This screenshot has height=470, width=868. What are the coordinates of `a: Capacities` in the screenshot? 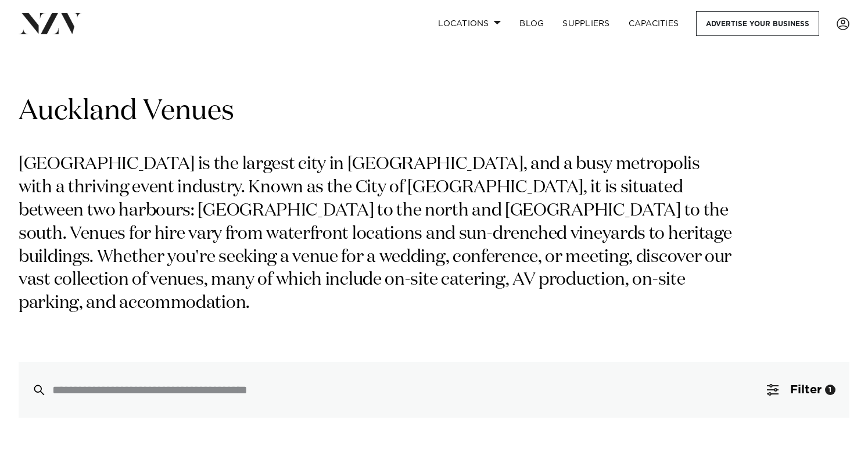 It's located at (654, 23).